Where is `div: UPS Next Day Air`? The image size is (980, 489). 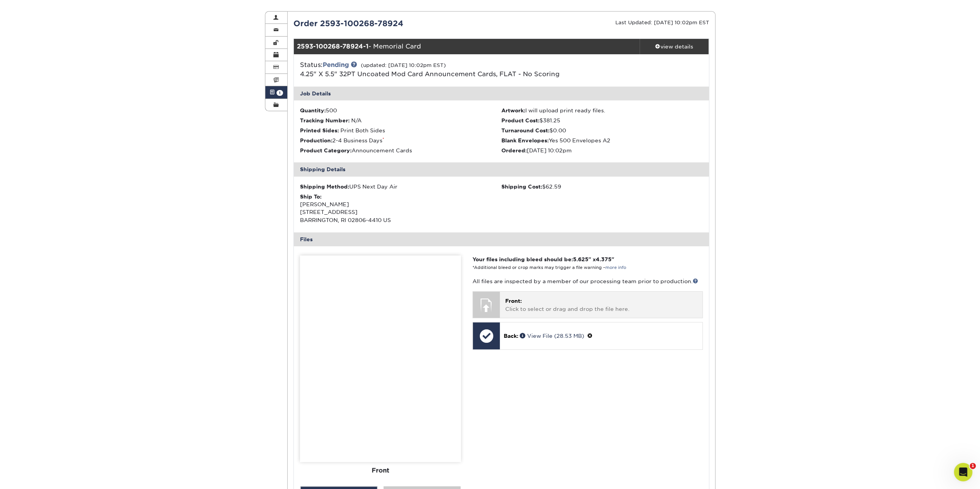
div: UPS Next Day Air is located at coordinates (400, 187).